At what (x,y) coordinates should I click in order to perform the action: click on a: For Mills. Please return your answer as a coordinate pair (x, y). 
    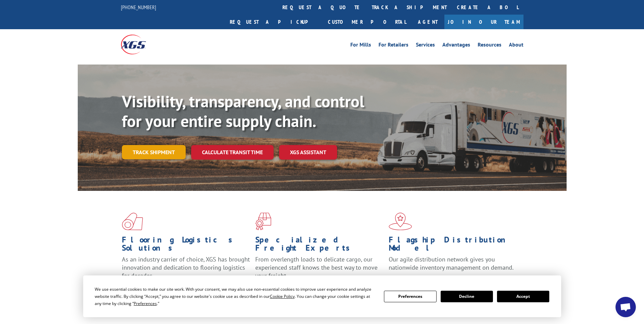
    Looking at the image, I should click on (361, 46).